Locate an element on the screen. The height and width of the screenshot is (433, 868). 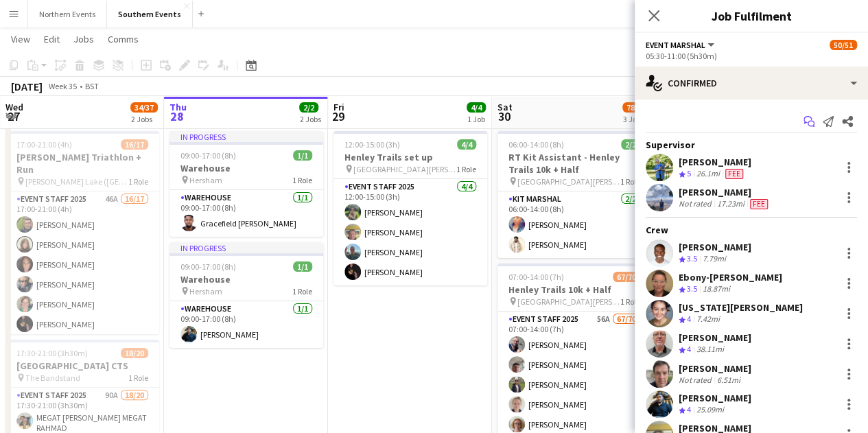
h3: RT Kit Assistant - Henley Trails 10k + Half is located at coordinates (575, 163).